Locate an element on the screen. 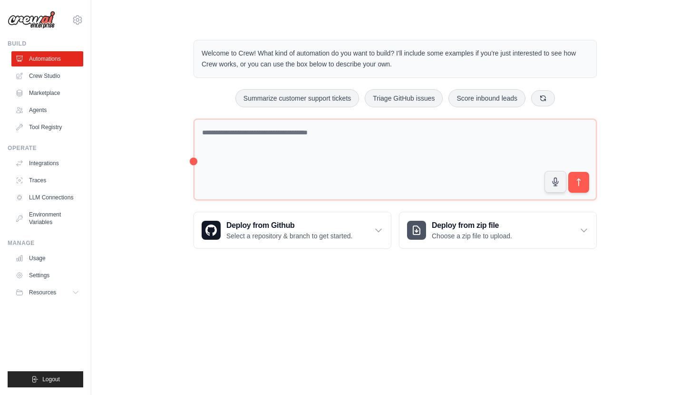 The width and height of the screenshot is (699, 395). a: LLM Connections is located at coordinates (47, 198).